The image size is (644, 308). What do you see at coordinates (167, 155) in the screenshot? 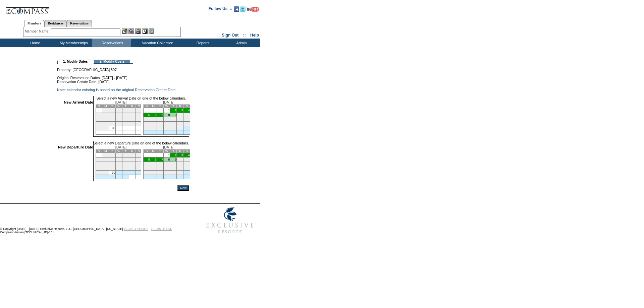
I see `td: 1` at bounding box center [167, 155].